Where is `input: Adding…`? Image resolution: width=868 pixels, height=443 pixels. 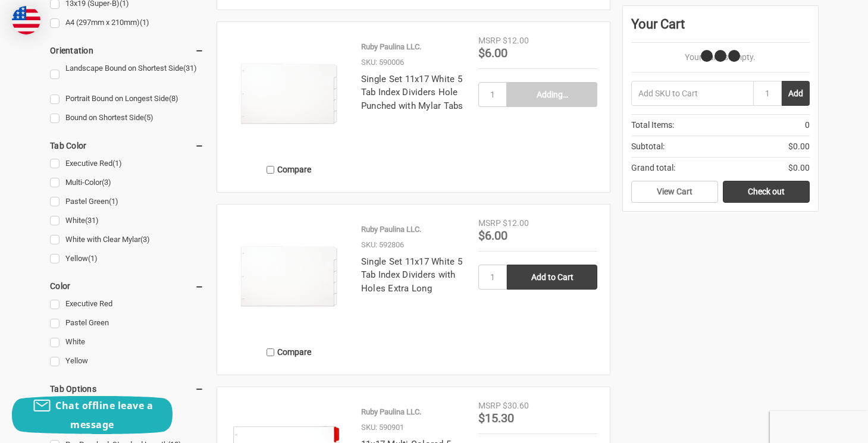
input: Adding… is located at coordinates (552, 95).